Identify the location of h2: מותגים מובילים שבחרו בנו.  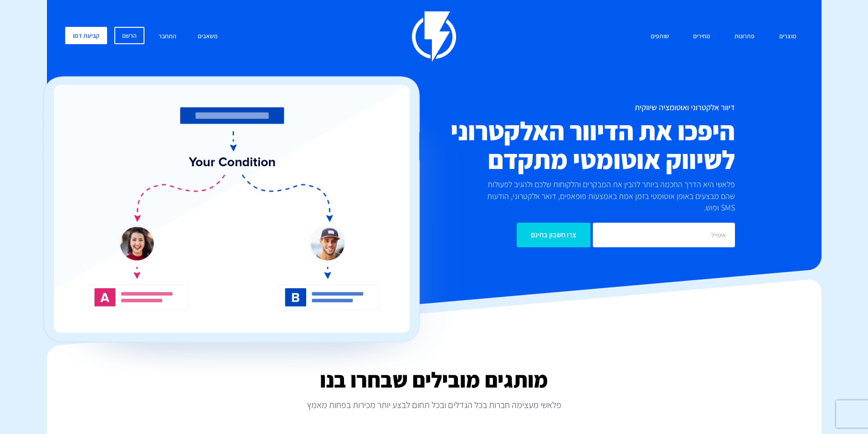
(434, 380).